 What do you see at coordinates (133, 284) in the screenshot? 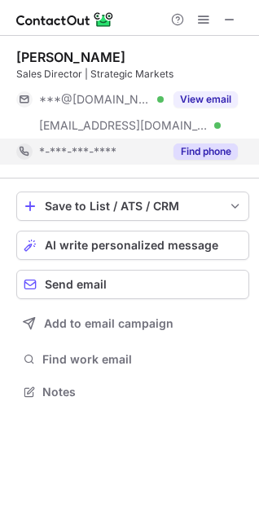
I see `button: Send email` at bounding box center [133, 284].